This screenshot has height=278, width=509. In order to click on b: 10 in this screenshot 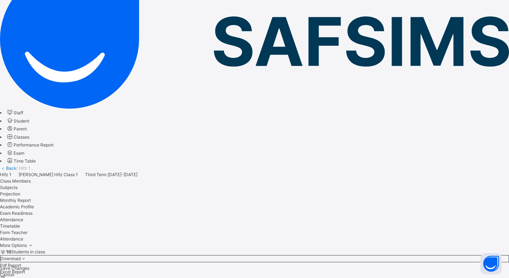, I will do `click(9, 252)`.